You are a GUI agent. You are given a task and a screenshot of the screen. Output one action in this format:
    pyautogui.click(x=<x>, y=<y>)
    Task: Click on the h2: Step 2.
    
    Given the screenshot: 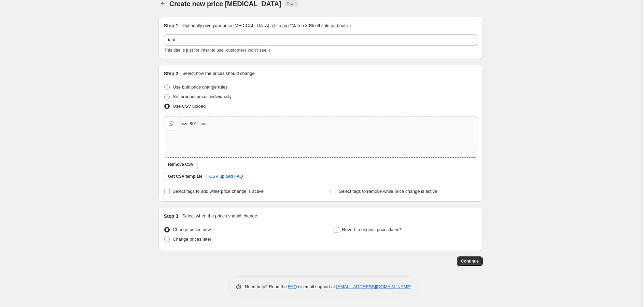 What is the action you would take?
    pyautogui.click(x=172, y=74)
    